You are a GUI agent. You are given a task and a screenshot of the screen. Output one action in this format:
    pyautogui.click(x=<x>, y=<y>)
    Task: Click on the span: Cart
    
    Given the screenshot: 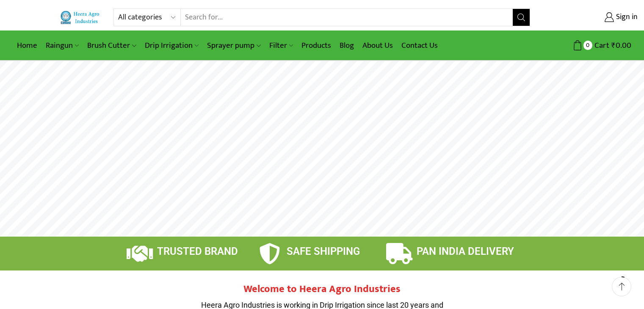 What is the action you would take?
    pyautogui.click(x=600, y=45)
    